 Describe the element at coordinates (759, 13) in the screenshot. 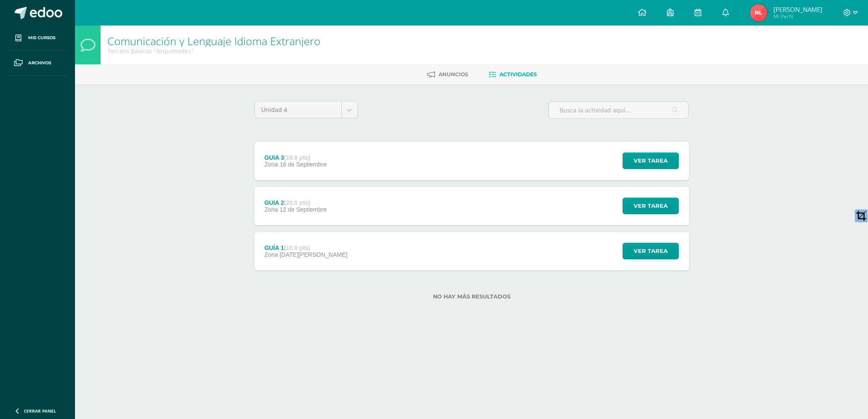

I see `img: 0bd96b76678b5aa360396f1394bde56b.png` at that location.